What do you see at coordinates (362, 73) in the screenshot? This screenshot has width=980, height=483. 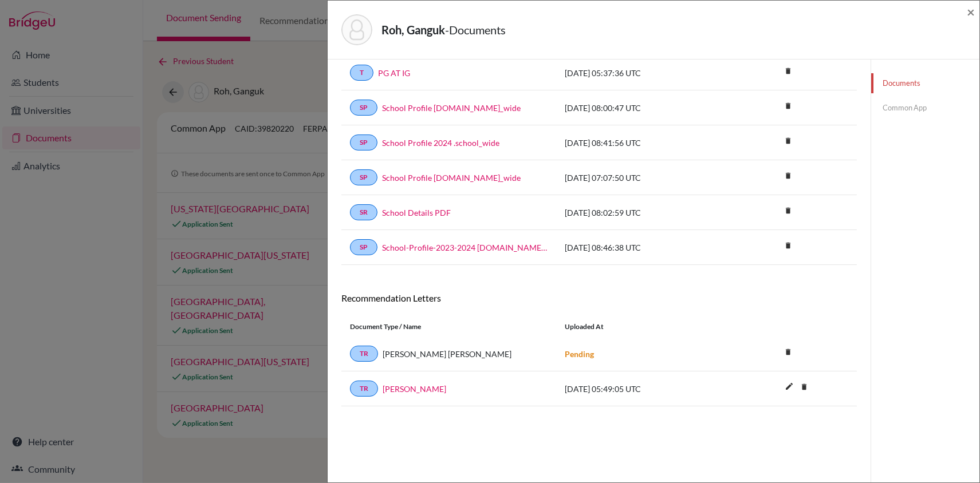 I see `a: T` at bounding box center [362, 73].